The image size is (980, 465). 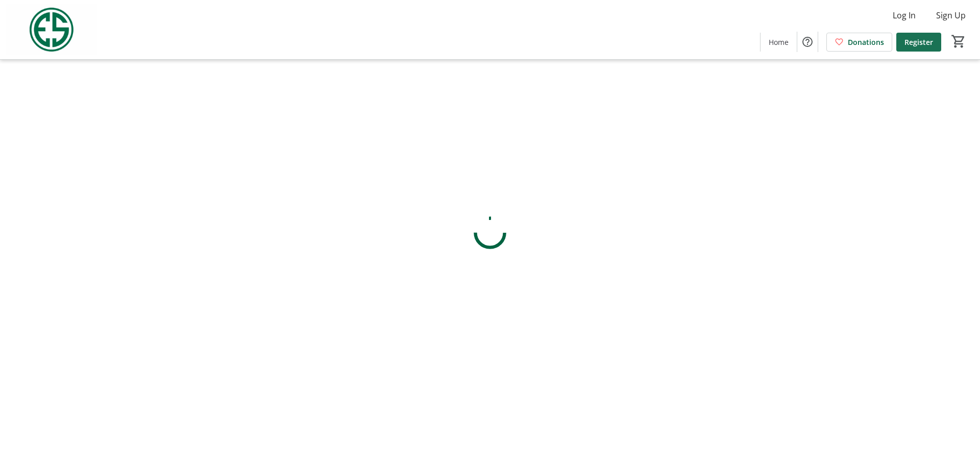 I want to click on span: Sign Up, so click(x=951, y=15).